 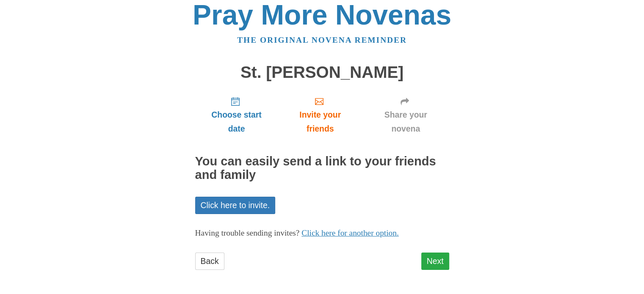 I want to click on a: Next, so click(x=435, y=261).